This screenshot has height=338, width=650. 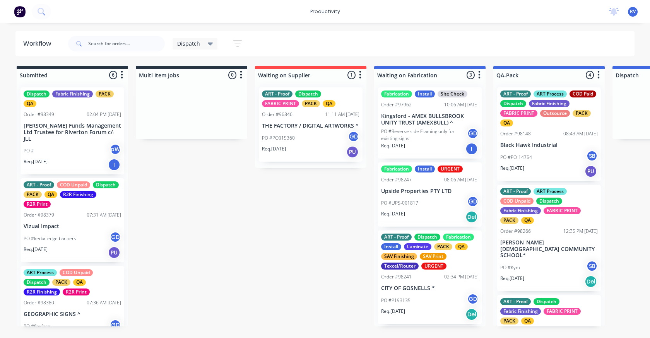 What do you see at coordinates (400, 203) in the screenshot?
I see `p: PO #UPS-001817` at bounding box center [400, 203].